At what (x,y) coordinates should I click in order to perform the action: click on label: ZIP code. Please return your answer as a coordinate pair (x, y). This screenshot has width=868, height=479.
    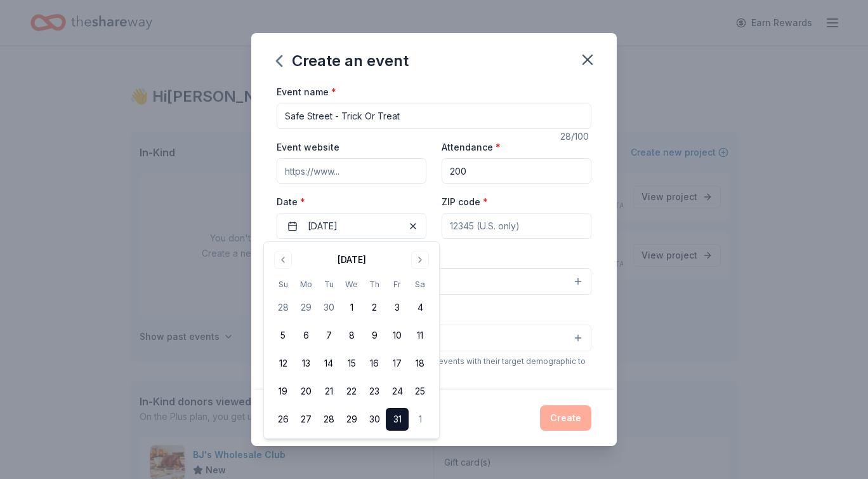
    Looking at the image, I should click on (465, 202).